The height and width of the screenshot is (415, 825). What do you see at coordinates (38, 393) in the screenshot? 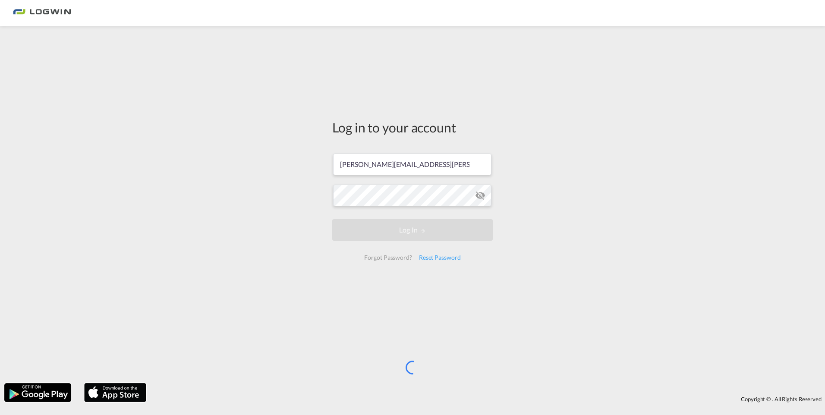
I see `img: google.png` at bounding box center [38, 393].